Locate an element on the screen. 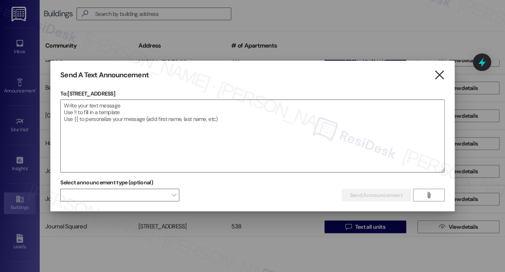 This screenshot has width=505, height=272. label: Select announcement type (optional) is located at coordinates (107, 182).